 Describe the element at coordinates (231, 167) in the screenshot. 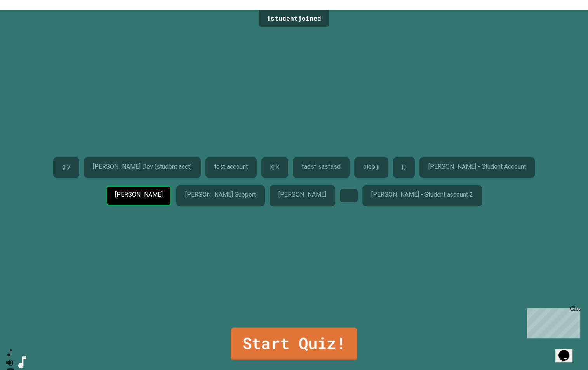

I see `p: test account` at that location.